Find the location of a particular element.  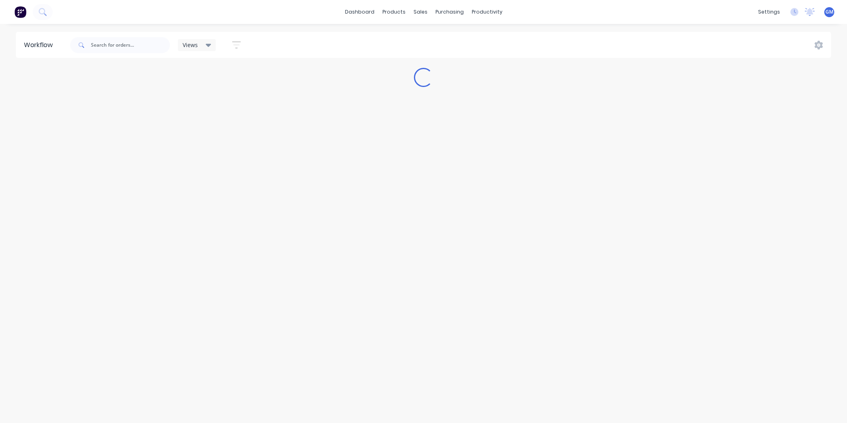

input: Search for orders... is located at coordinates (130, 45).